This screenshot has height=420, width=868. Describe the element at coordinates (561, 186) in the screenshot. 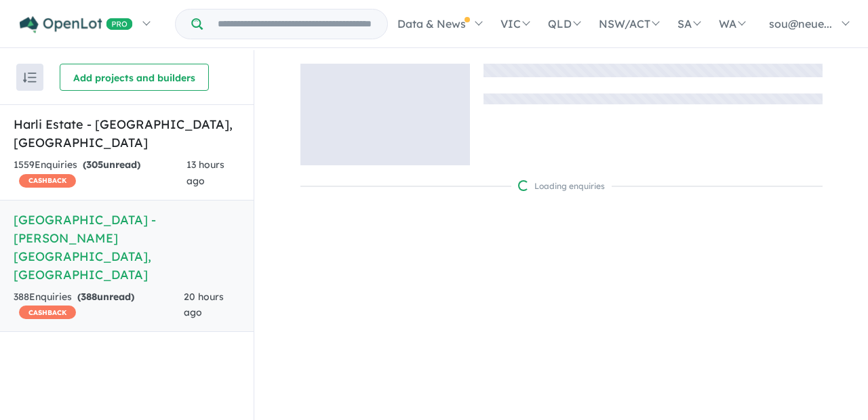

I see `div: Loading enquiries` at that location.